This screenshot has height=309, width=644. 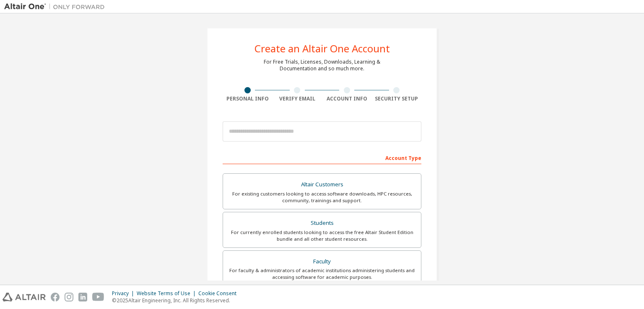 What do you see at coordinates (347, 99) in the screenshot?
I see `div: Account Info` at bounding box center [347, 99].